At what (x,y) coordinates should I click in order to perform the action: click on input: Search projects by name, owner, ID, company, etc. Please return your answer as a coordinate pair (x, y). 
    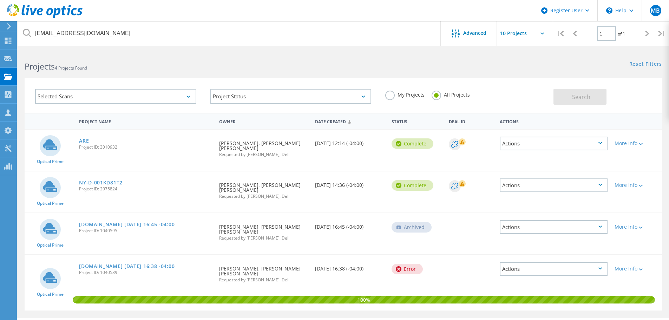
    Looking at the image, I should click on (229, 33).